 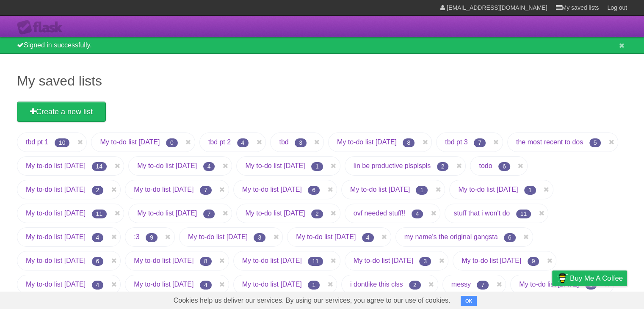 What do you see at coordinates (549, 142) in the screenshot?
I see `a: the most recent to dos` at bounding box center [549, 142].